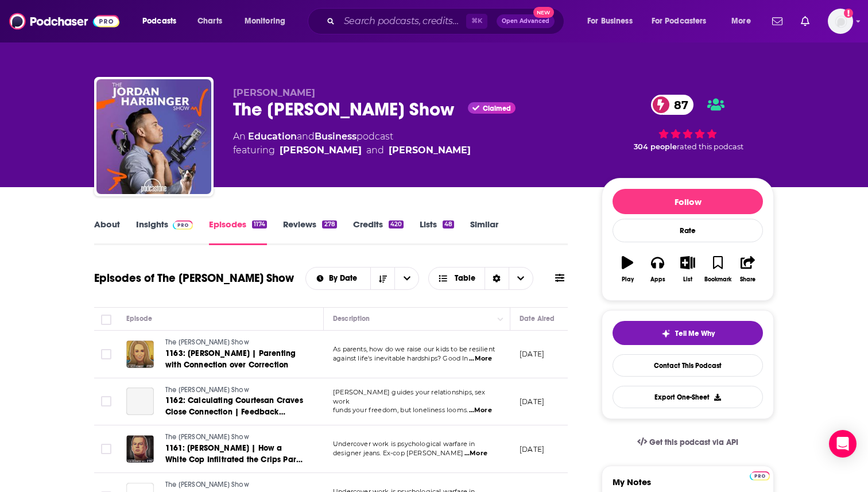 This screenshot has width=868, height=492. Describe the element at coordinates (537, 319) in the screenshot. I see `div: Date Aired` at that location.